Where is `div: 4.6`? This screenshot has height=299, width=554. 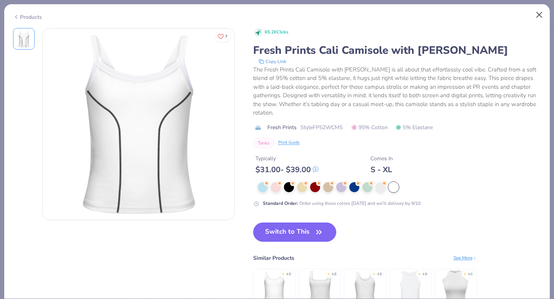
div: 4.6 is located at coordinates (470, 275).